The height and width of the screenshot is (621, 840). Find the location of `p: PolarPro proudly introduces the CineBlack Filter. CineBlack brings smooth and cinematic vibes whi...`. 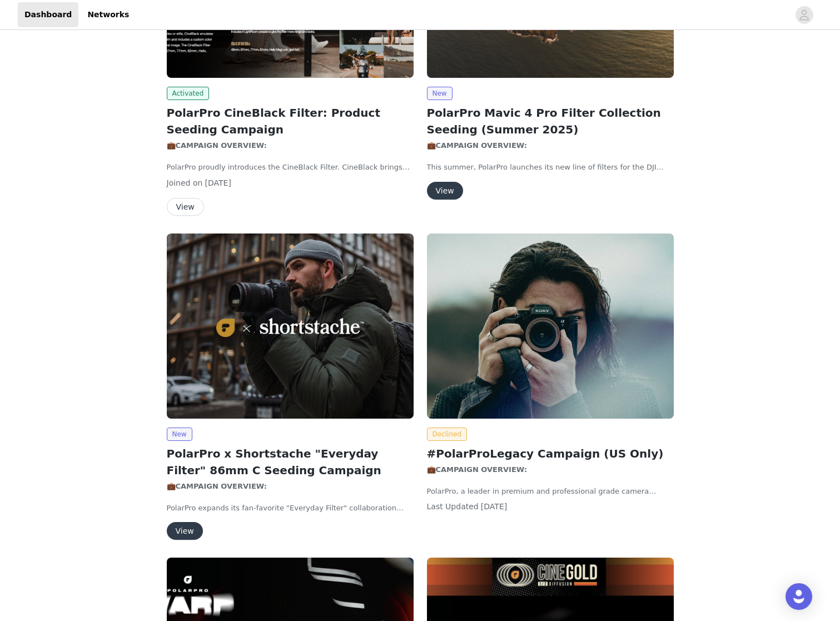

p: PolarPro proudly introduces the CineBlack Filter. CineBlack brings smooth and cinematic vibes whi... is located at coordinates (290, 167).